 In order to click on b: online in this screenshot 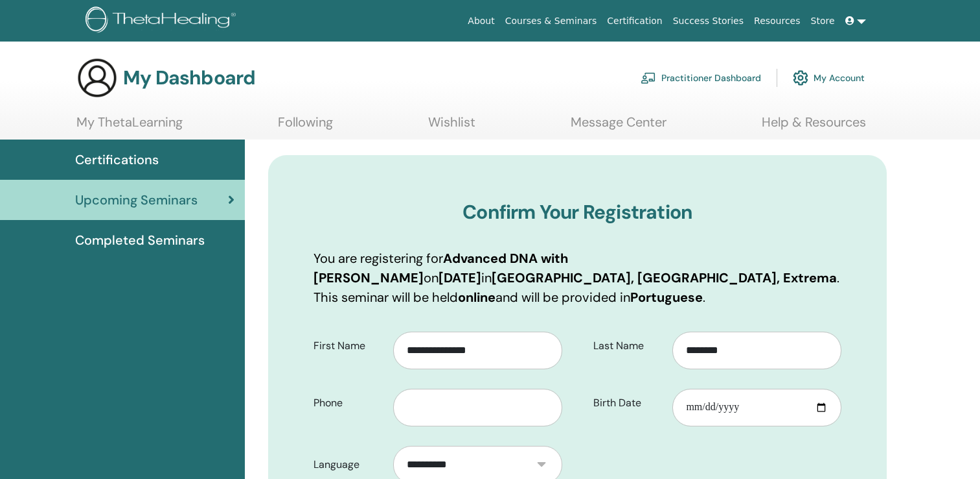, I will do `click(477, 297)`.